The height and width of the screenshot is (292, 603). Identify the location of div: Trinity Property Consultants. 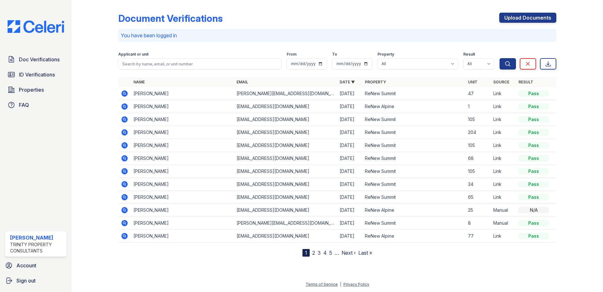
(37, 247).